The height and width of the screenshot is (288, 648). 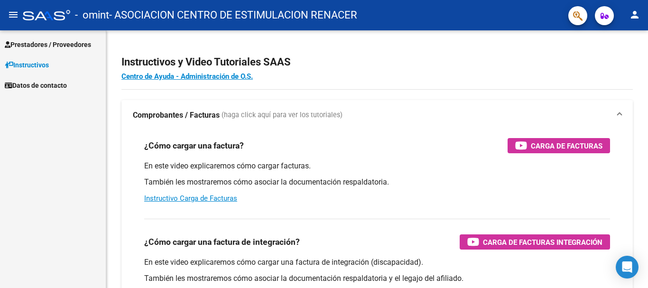 I want to click on span: Prestadores / Proveedores, so click(x=48, y=45).